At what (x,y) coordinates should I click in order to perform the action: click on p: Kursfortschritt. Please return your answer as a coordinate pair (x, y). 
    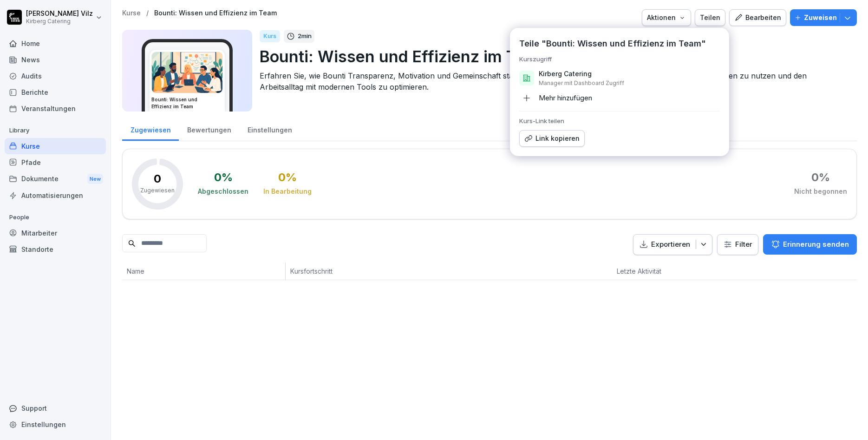
    Looking at the image, I should click on (387, 271).